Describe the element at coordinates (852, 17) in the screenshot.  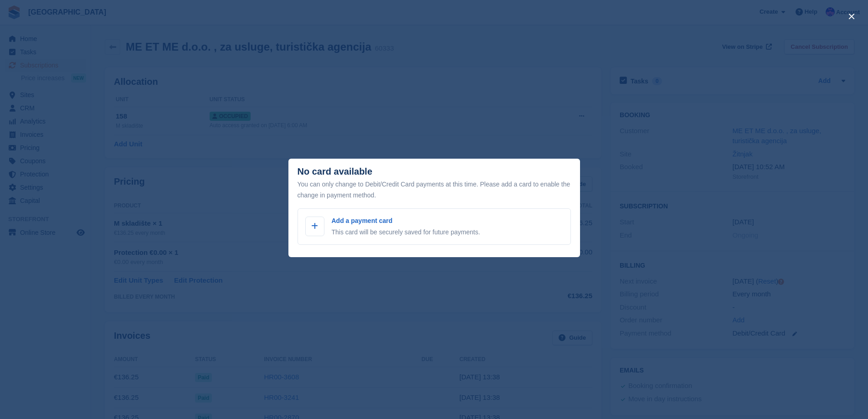
I see `button: close` at that location.